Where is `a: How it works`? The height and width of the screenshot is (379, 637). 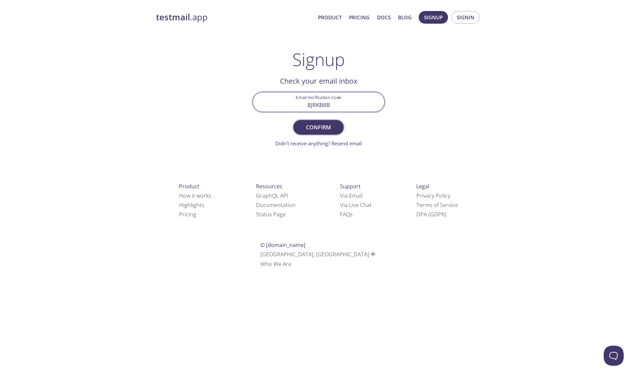
a: How it works is located at coordinates (195, 196).